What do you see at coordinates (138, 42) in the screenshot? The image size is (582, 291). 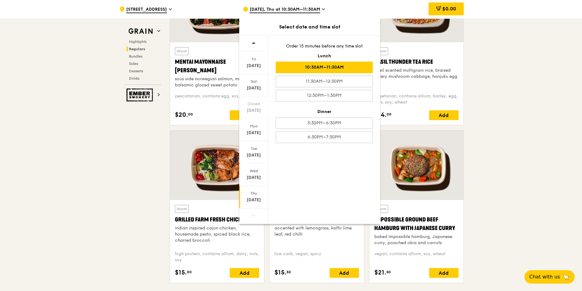 I see `span: Highlights` at bounding box center [138, 42].